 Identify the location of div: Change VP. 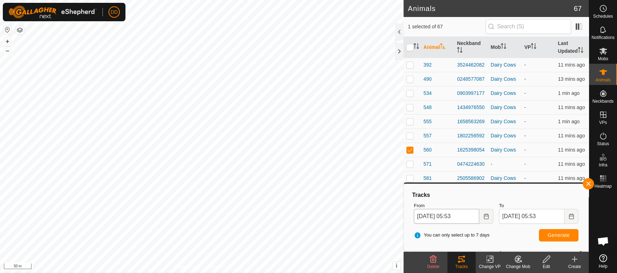
(490, 266).